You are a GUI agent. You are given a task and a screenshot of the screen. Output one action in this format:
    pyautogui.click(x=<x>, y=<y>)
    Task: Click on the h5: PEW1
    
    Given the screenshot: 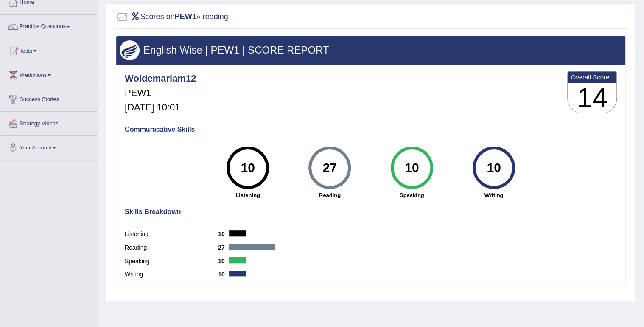 What is the action you would take?
    pyautogui.click(x=161, y=93)
    